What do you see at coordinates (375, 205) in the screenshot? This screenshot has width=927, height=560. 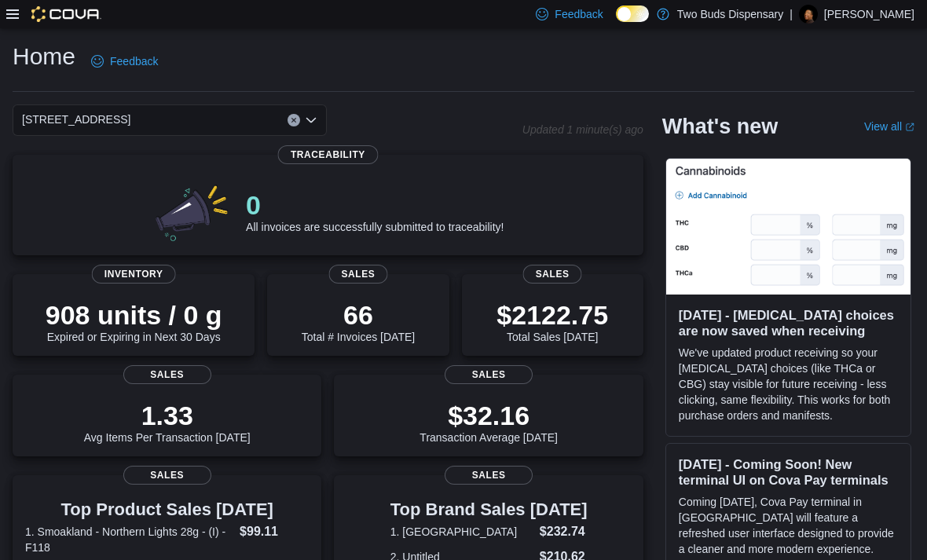 I see `p: 0` at bounding box center [375, 205].